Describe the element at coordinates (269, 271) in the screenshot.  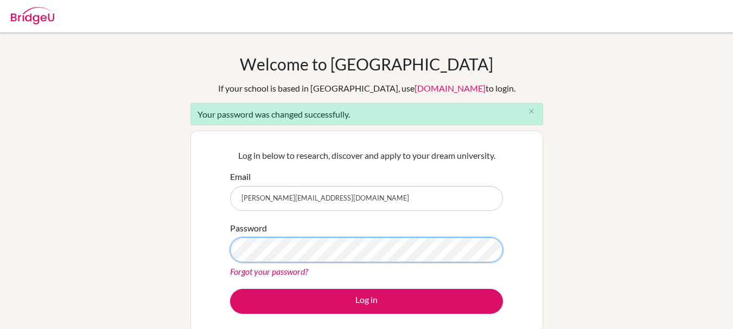
I see `a: Forgot your password?` at that location.